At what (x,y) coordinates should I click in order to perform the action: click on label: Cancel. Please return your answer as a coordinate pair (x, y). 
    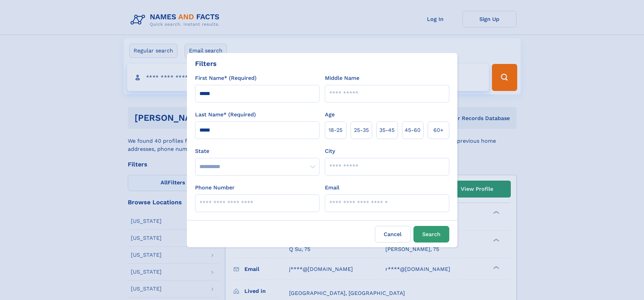
    Looking at the image, I should click on (393, 234).